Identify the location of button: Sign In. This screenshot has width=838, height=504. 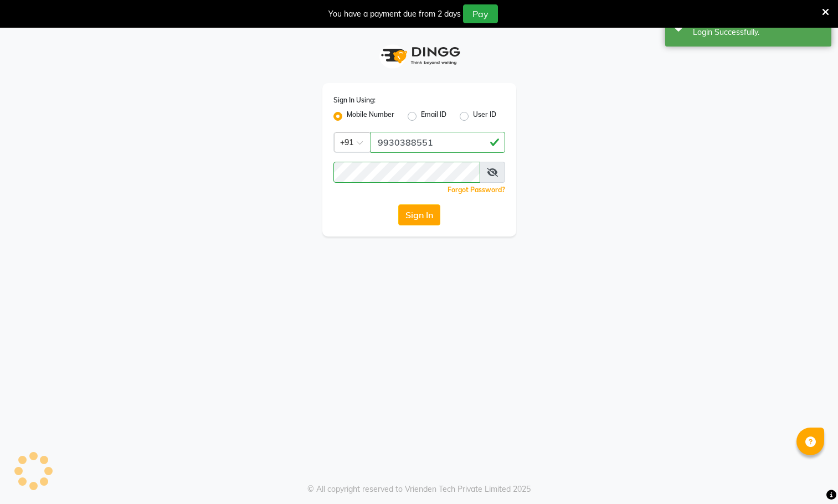
(419, 215).